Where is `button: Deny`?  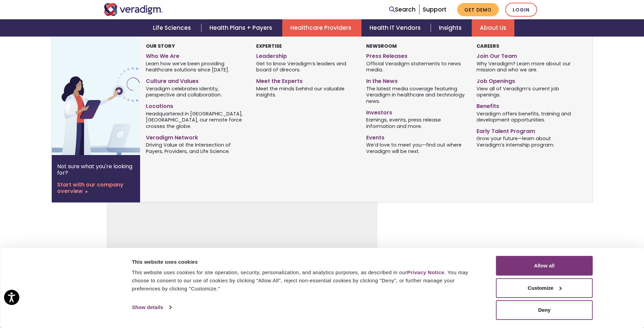 button: Deny is located at coordinates (545, 310).